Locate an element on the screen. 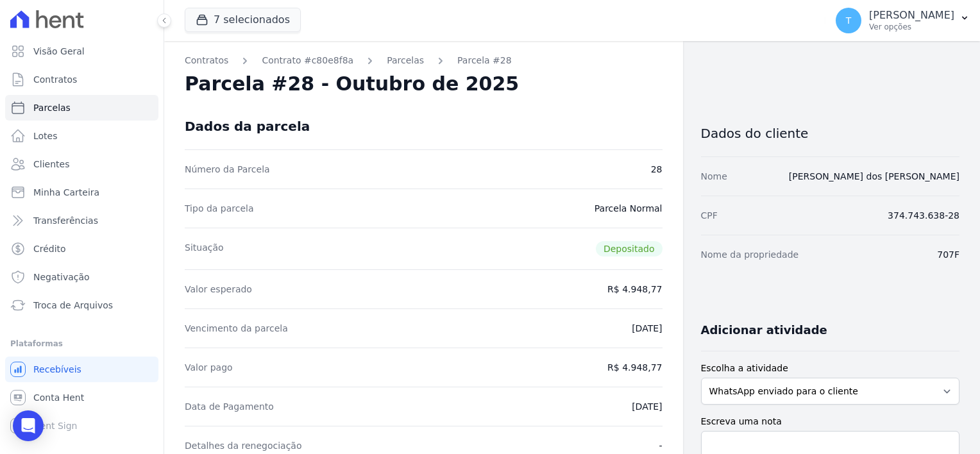 This screenshot has height=454, width=980. a: Lotes is located at coordinates (81, 136).